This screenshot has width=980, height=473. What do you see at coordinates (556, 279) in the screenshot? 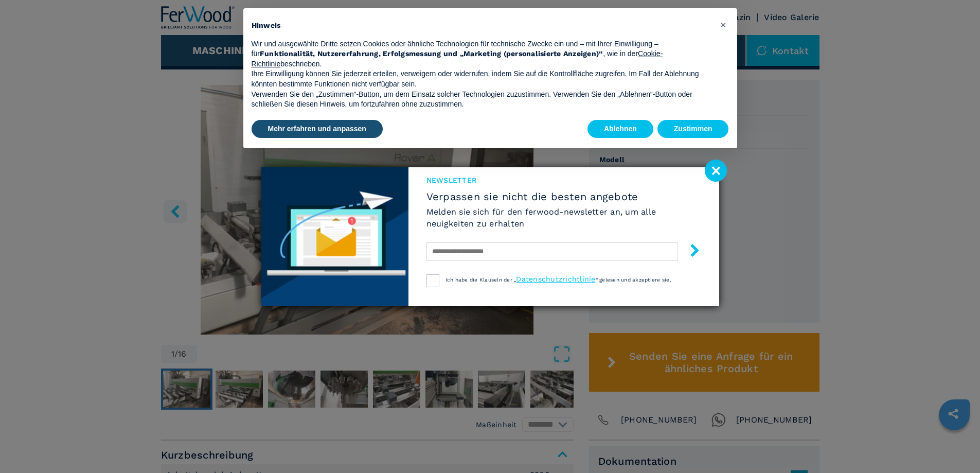
I see `a: Datenschutzrichtlinie` at bounding box center [556, 279].